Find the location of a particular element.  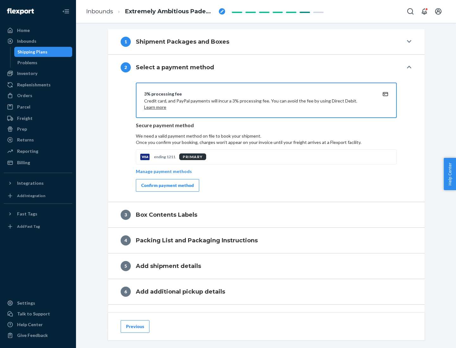

a: Freight is located at coordinates (38, 118).